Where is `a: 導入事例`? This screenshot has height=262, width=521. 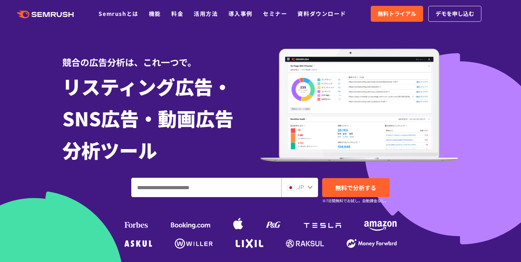
a: 導入事例 is located at coordinates (241, 13).